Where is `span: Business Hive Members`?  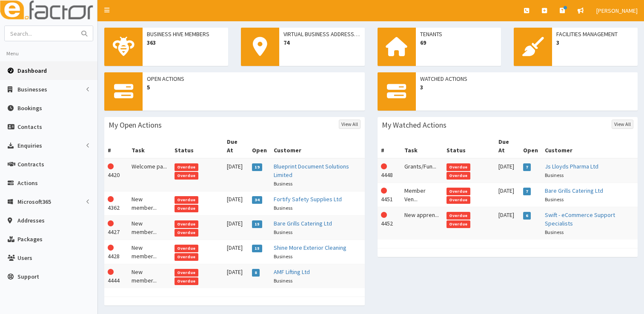
span: Business Hive Members is located at coordinates (185, 34).